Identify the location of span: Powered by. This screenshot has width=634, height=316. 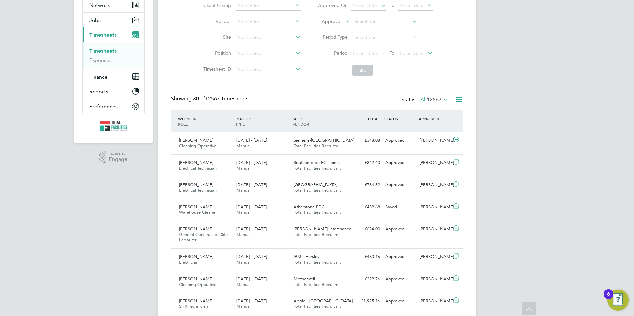
(118, 154).